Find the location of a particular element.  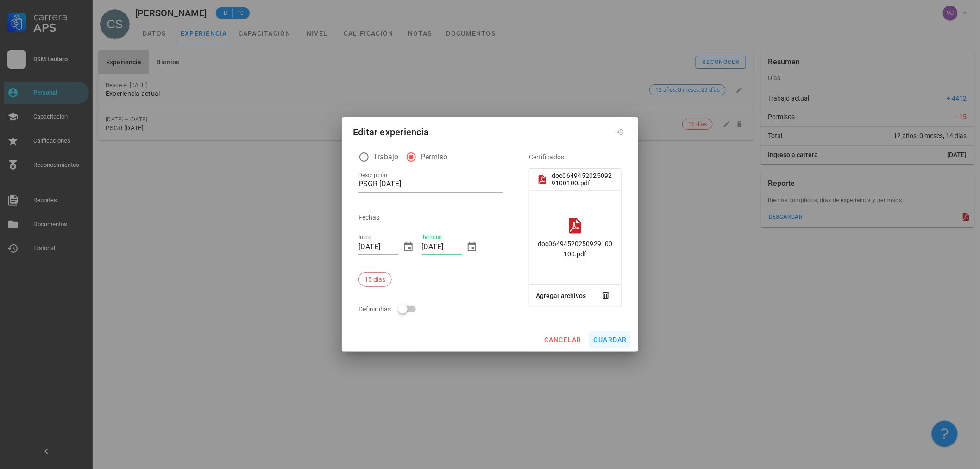

div: Editar experiencia is located at coordinates (391, 132).